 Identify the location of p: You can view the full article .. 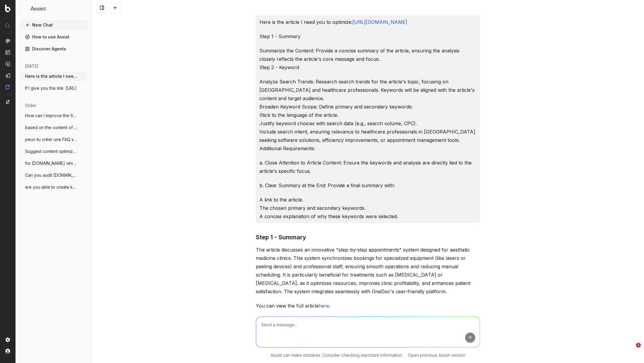
(368, 306).